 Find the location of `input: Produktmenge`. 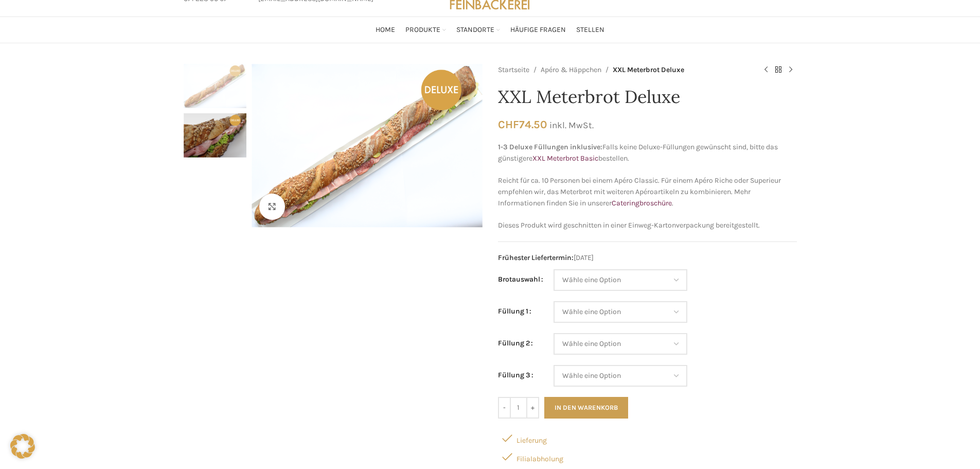

input: Produktmenge is located at coordinates (518, 408).